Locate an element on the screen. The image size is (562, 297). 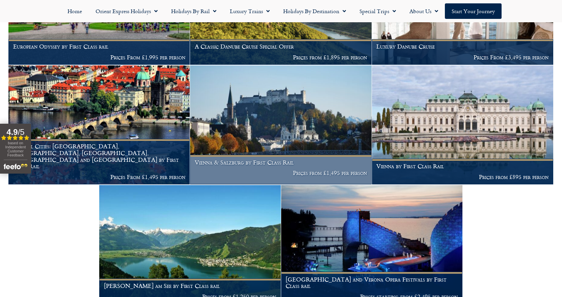
h1: A Classic Danube Cruise Special Offer is located at coordinates (281, 47).